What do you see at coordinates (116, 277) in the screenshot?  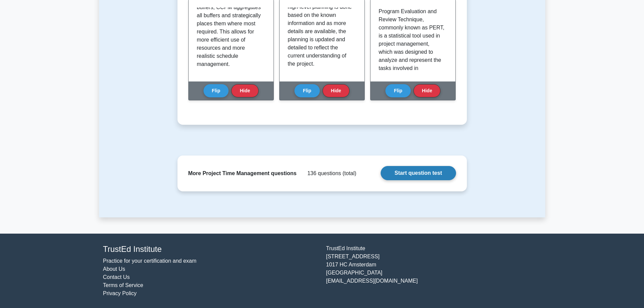 I see `a: Contact Us` at bounding box center [116, 277].